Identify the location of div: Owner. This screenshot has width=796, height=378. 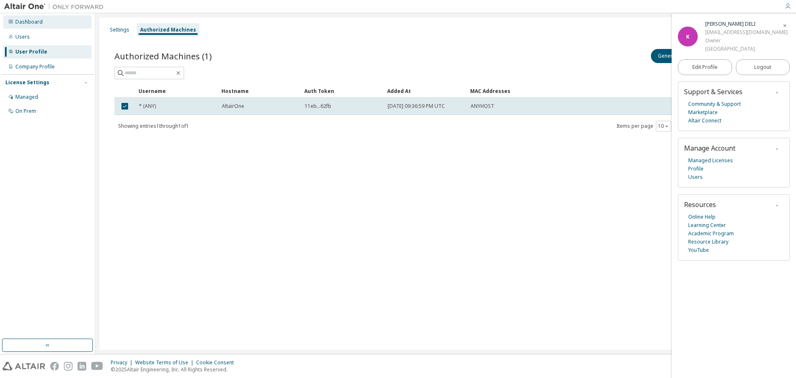
(747, 41).